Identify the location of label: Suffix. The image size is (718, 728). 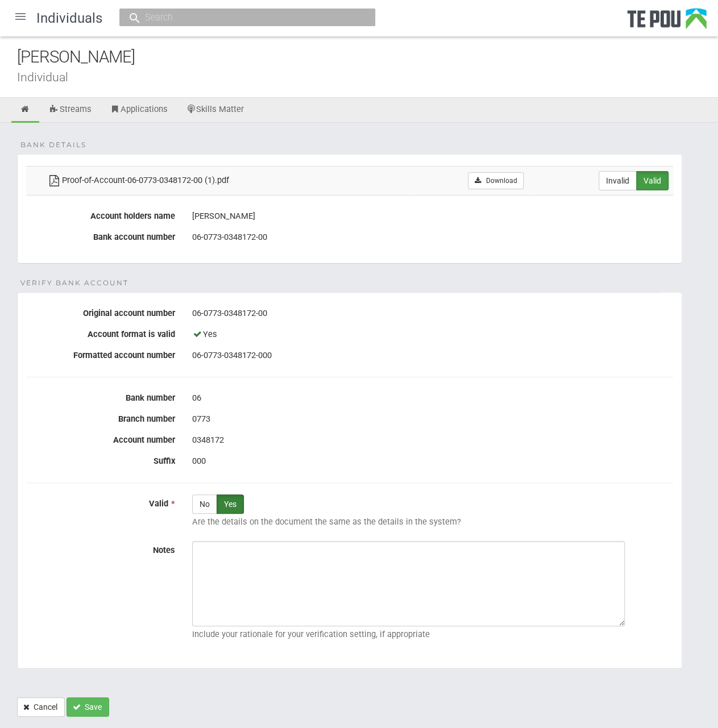
(101, 459).